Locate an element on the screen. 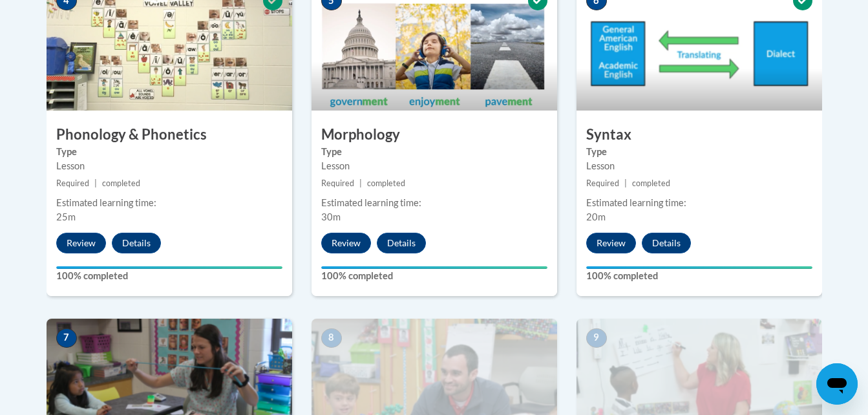  h3: Phonology & Phonetics is located at coordinates (169, 134).